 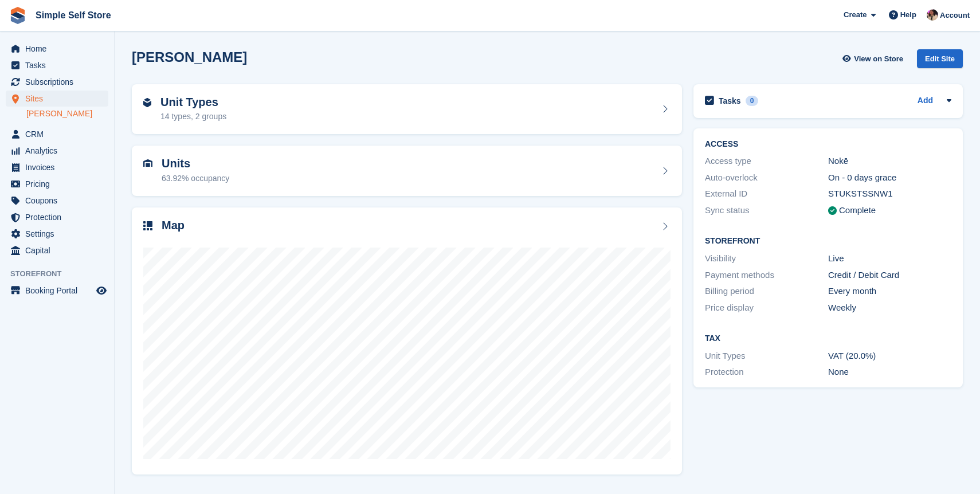 What do you see at coordinates (148, 163) in the screenshot?
I see `img: unit-icn-7be61d7bf1b0ce9d3e12c5938cc71ed9869f7b940bace4675aadf7bd6d80202e.svg` at bounding box center [148, 163].